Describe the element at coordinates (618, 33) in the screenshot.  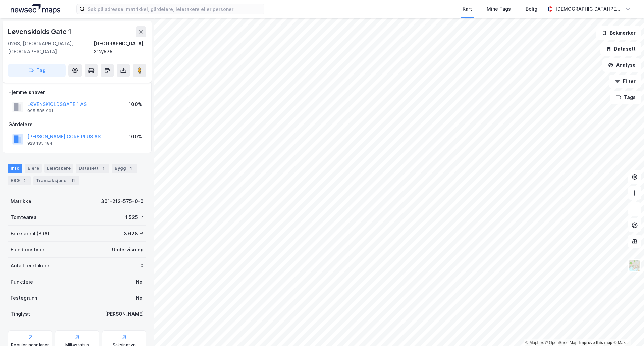
I see `button: Bokmerker` at that location.